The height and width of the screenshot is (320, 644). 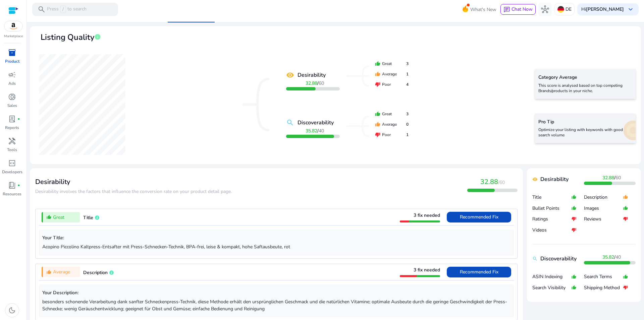 I want to click on p: besonders schonende Verarbeitung dank sanfter Schneckenpress-Technik, diese Methode erhält den ur..., so click(x=276, y=305).